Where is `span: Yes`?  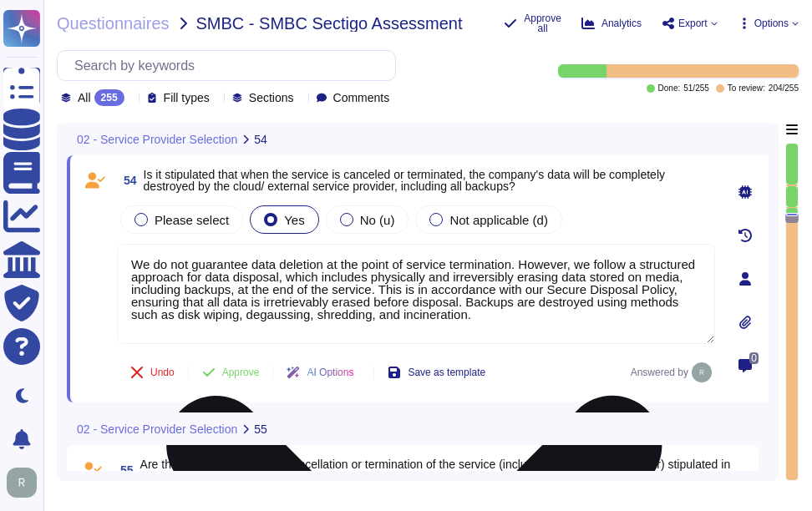 span: Yes is located at coordinates (295, 220).